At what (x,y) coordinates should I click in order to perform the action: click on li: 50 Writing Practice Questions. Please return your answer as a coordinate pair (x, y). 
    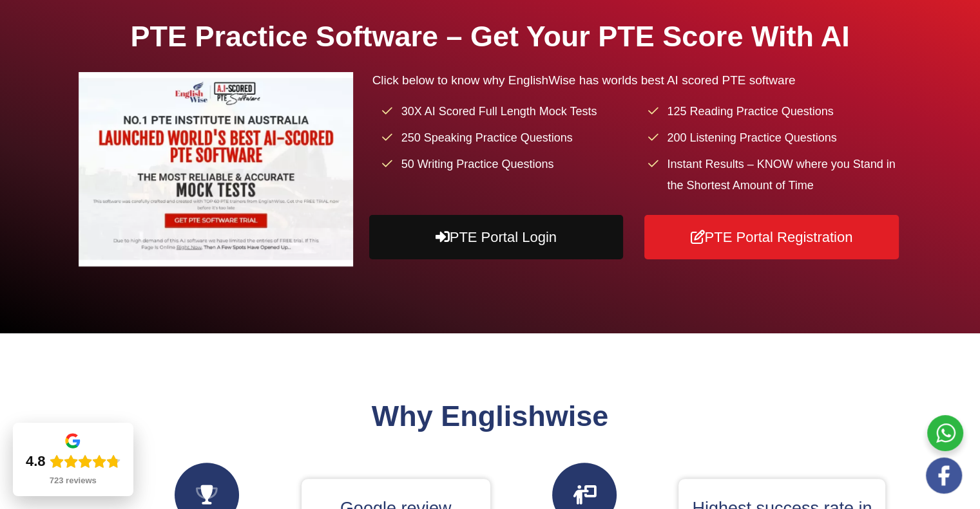
    Looking at the image, I should click on (509, 165).